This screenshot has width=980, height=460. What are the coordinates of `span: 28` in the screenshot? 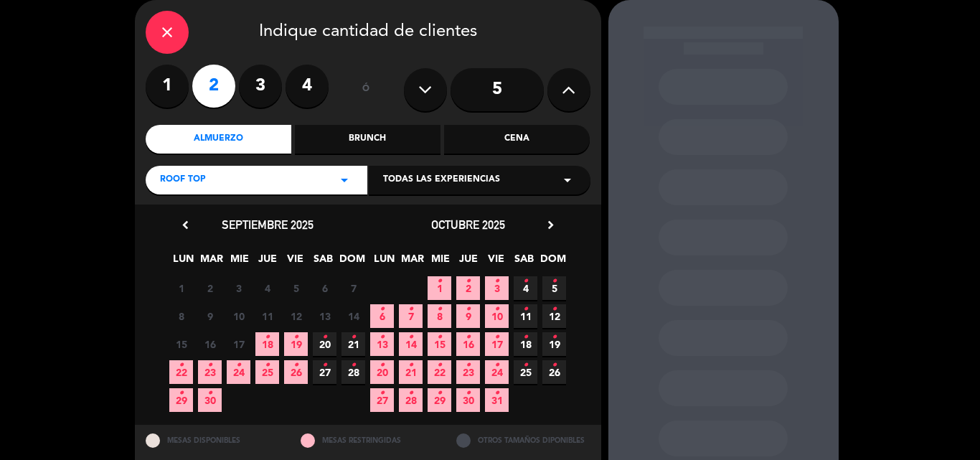 It's located at (353, 372).